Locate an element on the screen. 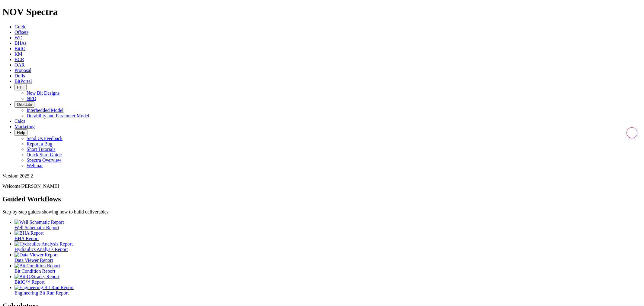 This screenshot has height=306, width=644. span: BitPortal is located at coordinates (23, 81).